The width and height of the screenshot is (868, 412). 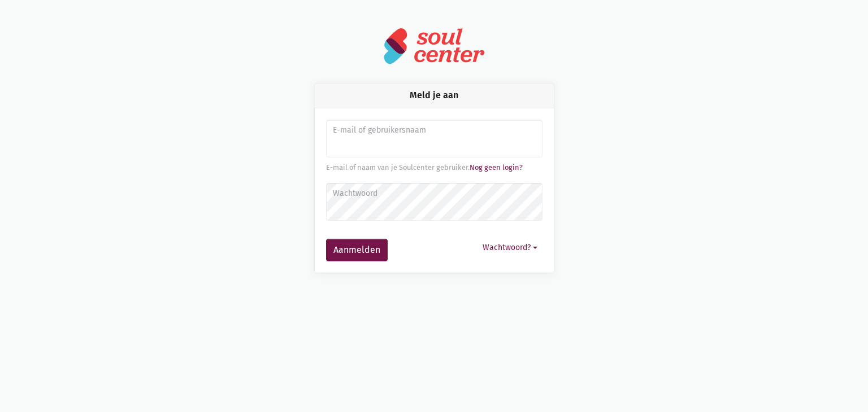 What do you see at coordinates (434, 130) in the screenshot?
I see `label: E-mail of gebruikersnaam` at bounding box center [434, 130].